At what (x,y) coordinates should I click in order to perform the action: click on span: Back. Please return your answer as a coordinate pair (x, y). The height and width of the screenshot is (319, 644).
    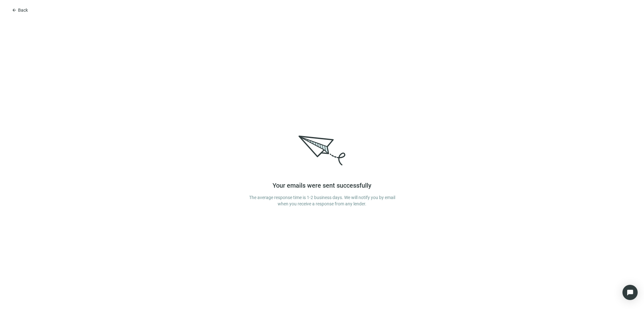
    Looking at the image, I should click on (23, 10).